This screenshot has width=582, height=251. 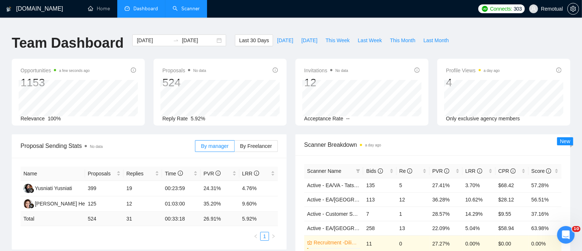 What do you see at coordinates (479, 199) in the screenshot?
I see `td: 10.62%` at bounding box center [479, 199].